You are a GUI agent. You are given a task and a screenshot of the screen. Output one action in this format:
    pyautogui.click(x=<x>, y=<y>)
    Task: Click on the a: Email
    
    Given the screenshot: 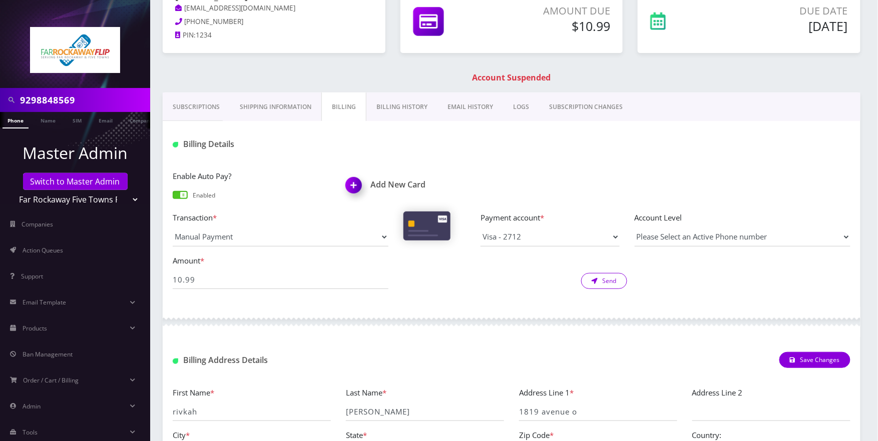 What is the action you would take?
    pyautogui.click(x=106, y=120)
    